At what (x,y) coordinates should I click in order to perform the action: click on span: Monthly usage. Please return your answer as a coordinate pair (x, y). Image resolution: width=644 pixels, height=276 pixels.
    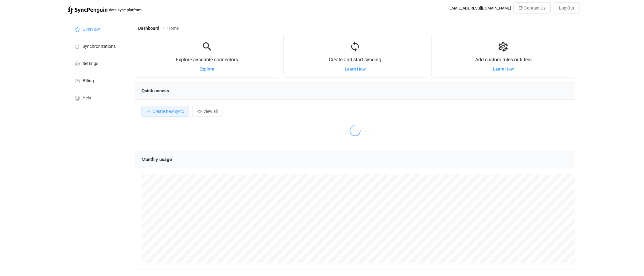
    Looking at the image, I should click on (156, 159).